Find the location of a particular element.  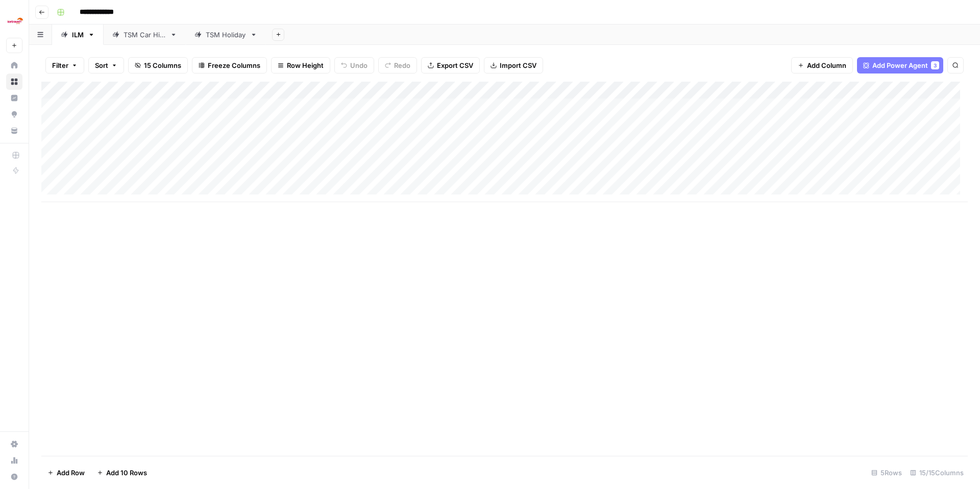

button: Add 10 Rows is located at coordinates (122, 472).